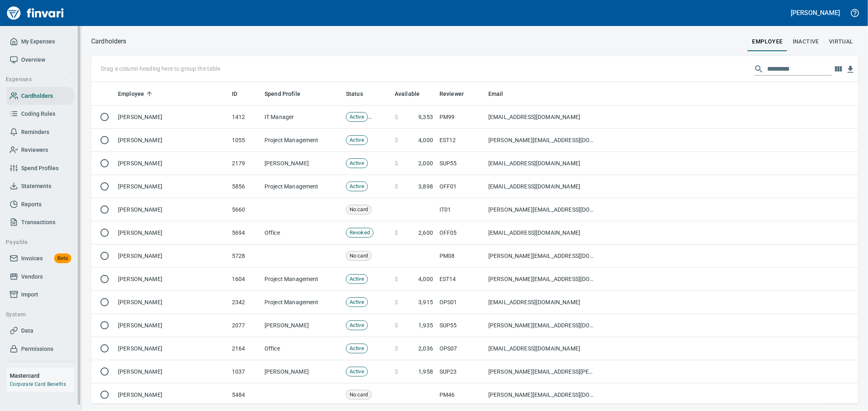 The width and height of the screenshot is (868, 411). I want to click on td: 5484, so click(245, 395).